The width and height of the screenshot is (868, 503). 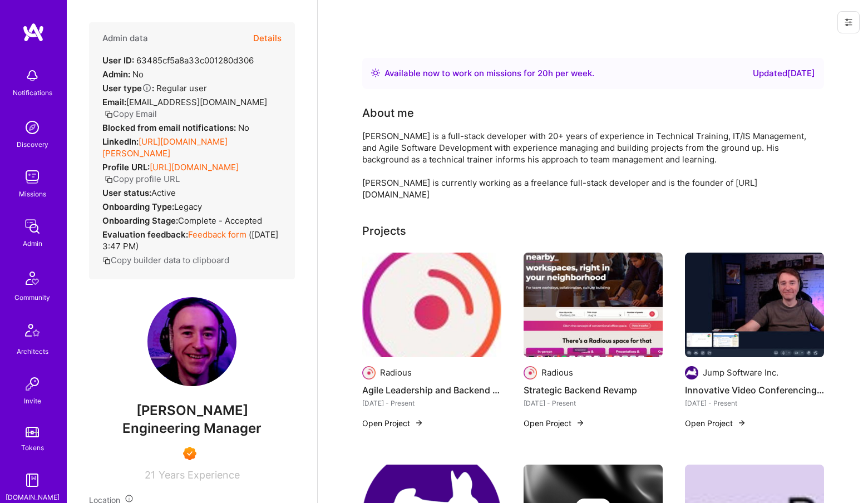 What do you see at coordinates (131, 113) in the screenshot?
I see `button: Copy Email` at bounding box center [131, 113].